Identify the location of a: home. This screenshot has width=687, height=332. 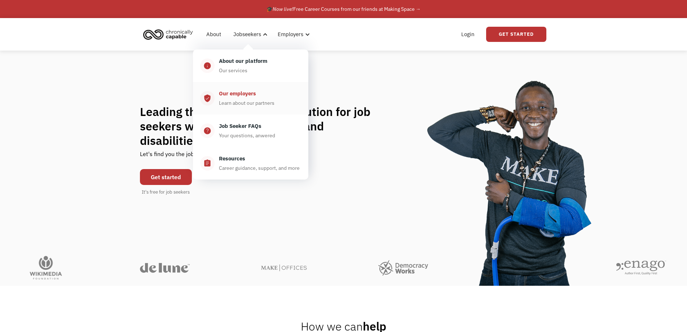
(170, 34).